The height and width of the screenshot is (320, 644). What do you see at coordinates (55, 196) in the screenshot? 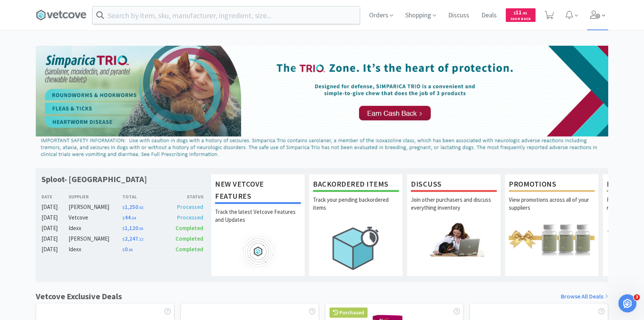
I see `div: Date` at bounding box center [55, 196].